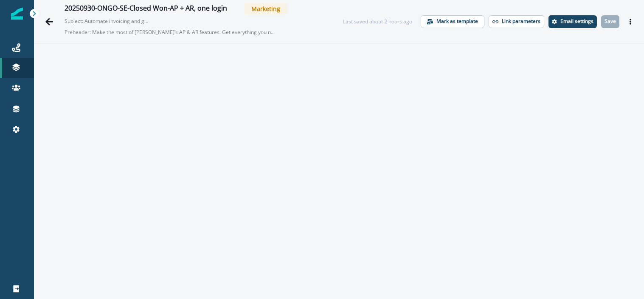 Image resolution: width=644 pixels, height=299 pixels. Describe the element at coordinates (146, 9) in the screenshot. I see `div: 20250930-ONGO-SE-Closed Won-AP + AR, one login` at that location.